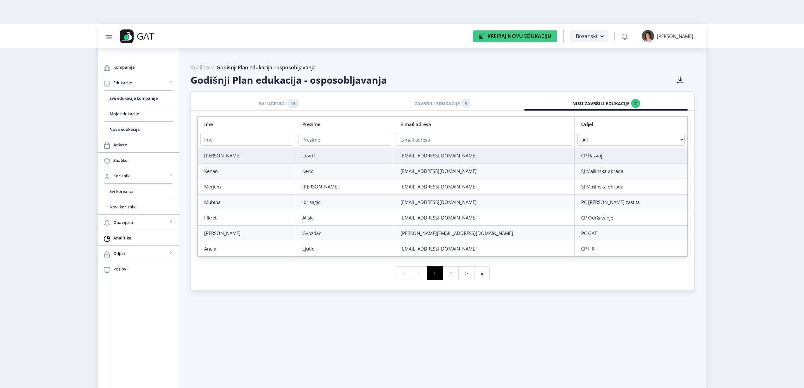  Describe the element at coordinates (345, 171) in the screenshot. I see `div: Keric` at that location.